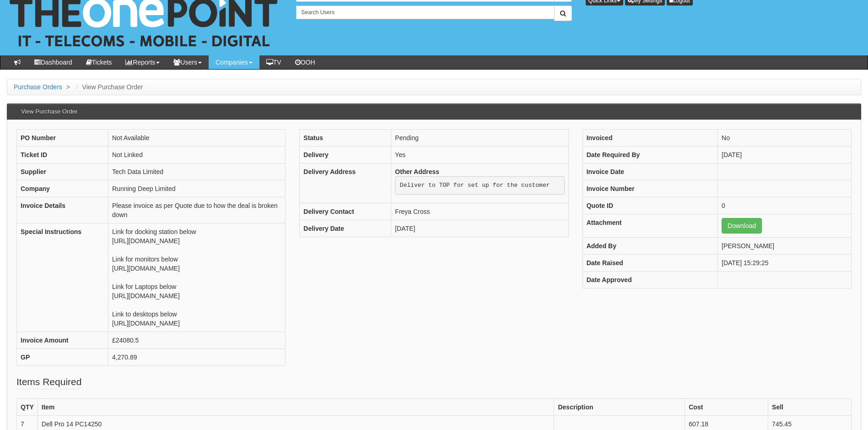 This screenshot has height=430, width=868. Describe the element at coordinates (345, 211) in the screenshot. I see `th: Delivery Contact` at that location.